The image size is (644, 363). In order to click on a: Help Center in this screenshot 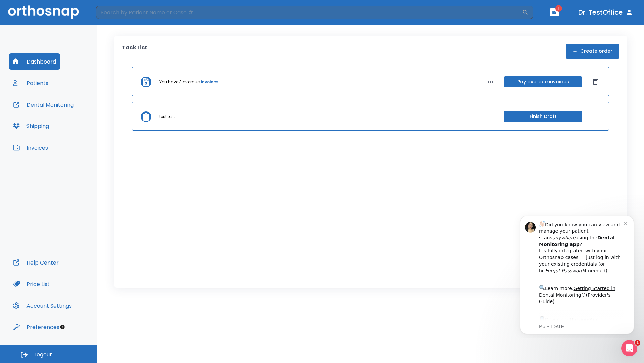, I will do `click(36, 262)`.